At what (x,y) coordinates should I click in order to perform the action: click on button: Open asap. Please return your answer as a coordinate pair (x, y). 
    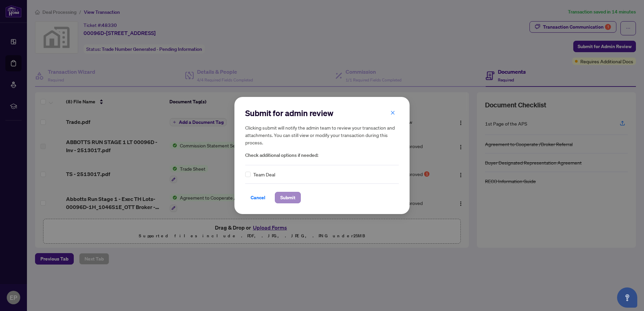
    Looking at the image, I should click on (627, 298).